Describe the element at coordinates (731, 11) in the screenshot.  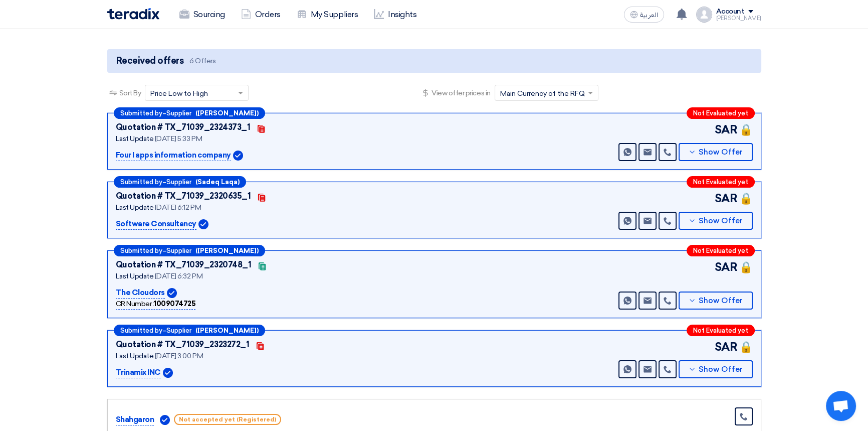
I see `div: Account` at that location.